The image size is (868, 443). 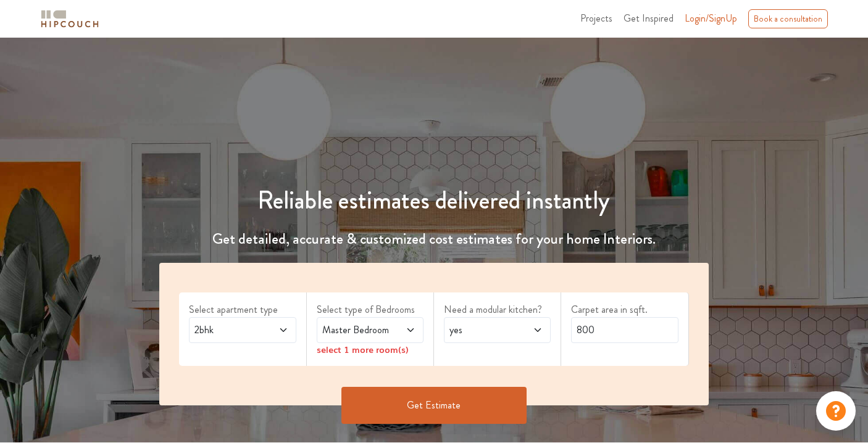 What do you see at coordinates (787, 19) in the screenshot?
I see `div: Book a consultation` at bounding box center [787, 19].